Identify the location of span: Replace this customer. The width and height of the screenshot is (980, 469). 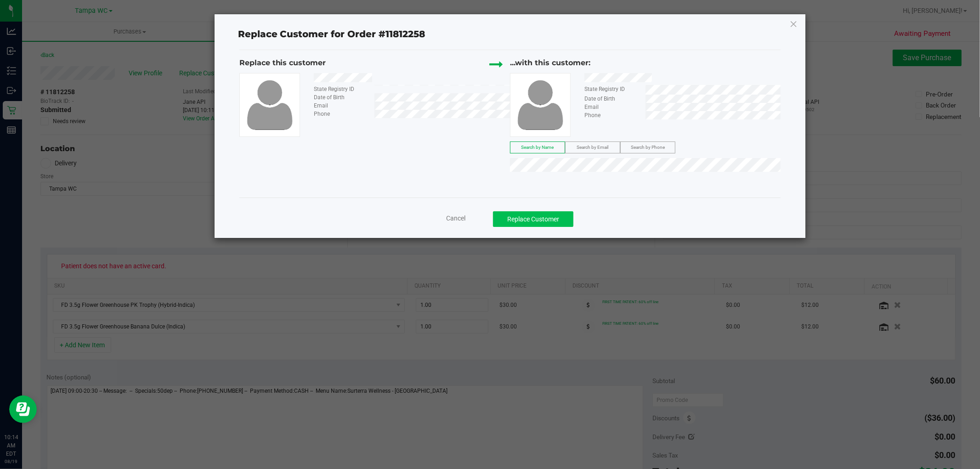
(283, 63).